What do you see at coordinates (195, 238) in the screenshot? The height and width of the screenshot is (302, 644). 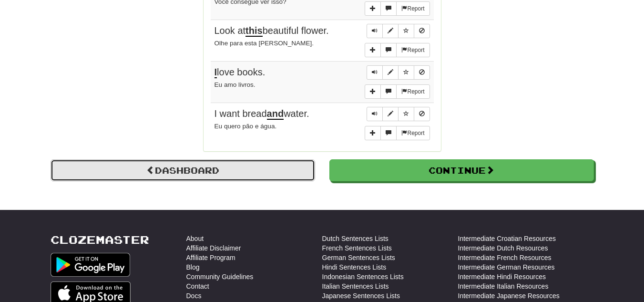 I see `a: About` at bounding box center [195, 238].